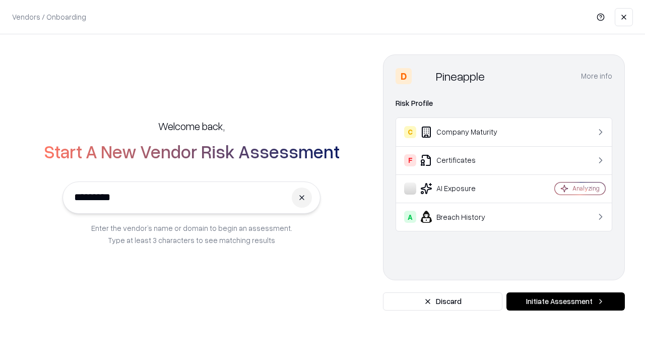  What do you see at coordinates (424, 76) in the screenshot?
I see `img: Pineapple` at bounding box center [424, 76].